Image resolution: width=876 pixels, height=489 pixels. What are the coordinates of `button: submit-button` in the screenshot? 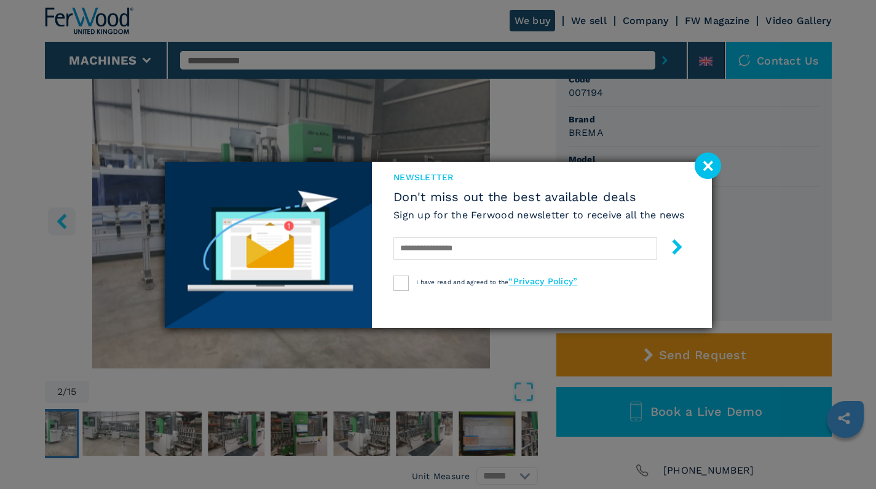 It's located at (671, 248).